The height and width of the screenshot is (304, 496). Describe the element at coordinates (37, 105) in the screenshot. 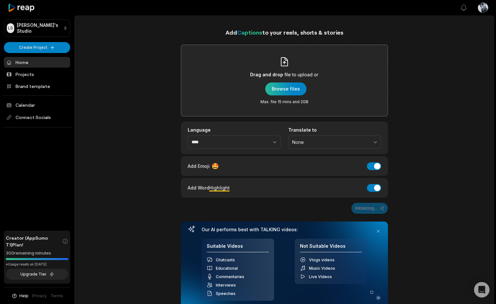

I see `a: Calendar` at that location.